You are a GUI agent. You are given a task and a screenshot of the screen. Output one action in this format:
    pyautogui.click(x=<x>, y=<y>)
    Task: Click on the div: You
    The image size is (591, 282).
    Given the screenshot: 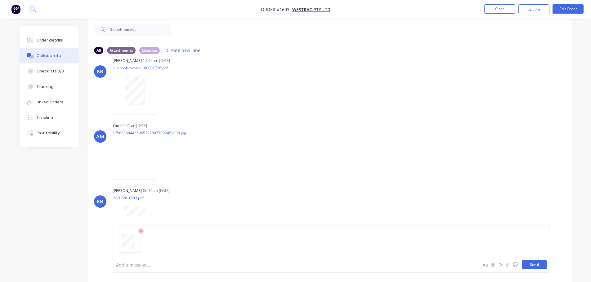 What is the action you would take?
    pyautogui.click(x=116, y=126)
    